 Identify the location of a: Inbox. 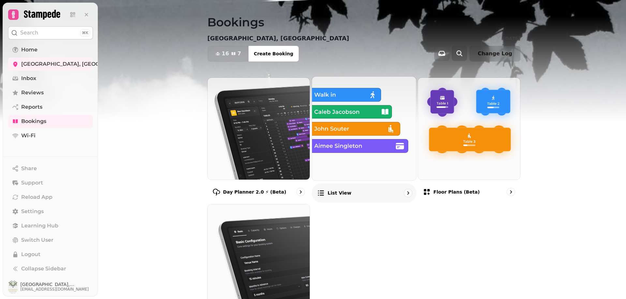
(51, 79).